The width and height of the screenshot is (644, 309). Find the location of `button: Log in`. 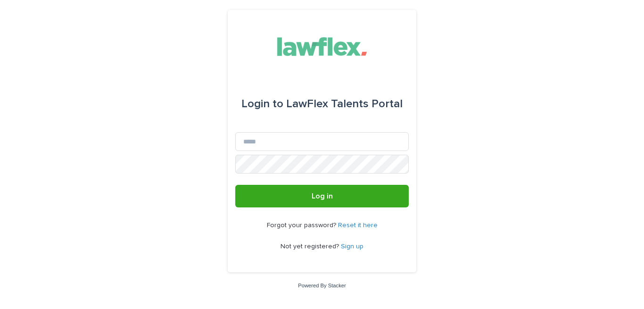

button: Log in is located at coordinates (322, 196).